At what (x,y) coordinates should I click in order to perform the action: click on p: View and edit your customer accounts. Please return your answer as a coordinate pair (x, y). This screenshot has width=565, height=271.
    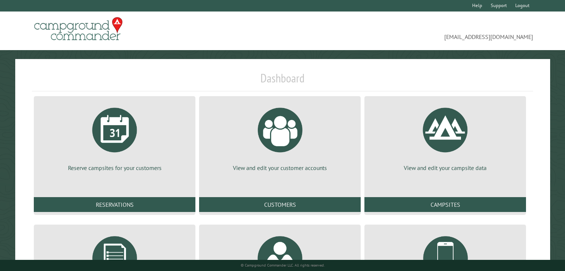
    Looking at the image, I should click on (280, 168).